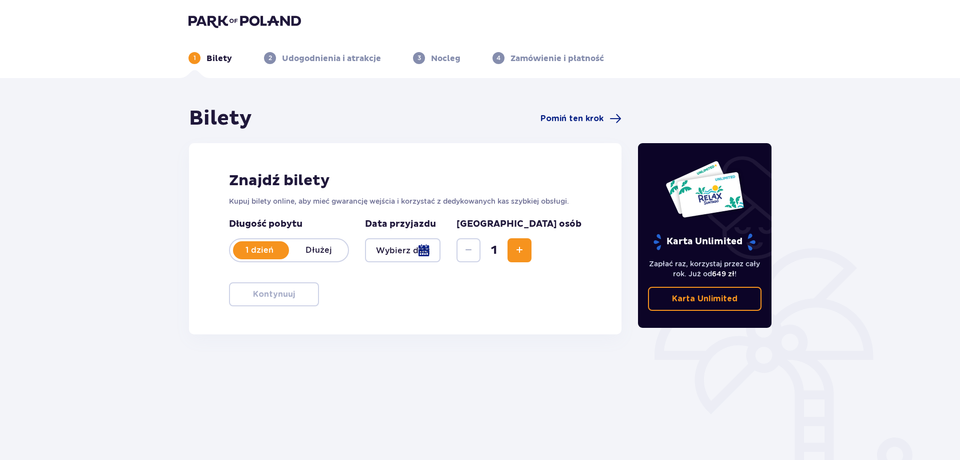  I want to click on p: Dłużej, so click(319, 250).